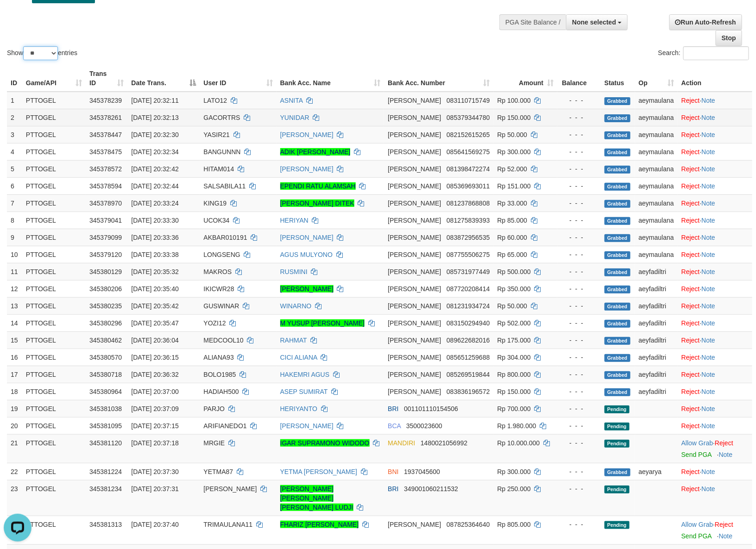 Image resolution: width=756 pixels, height=549 pixels. What do you see at coordinates (42, 53) in the screenshot?
I see `label: Show entries` at bounding box center [42, 53].